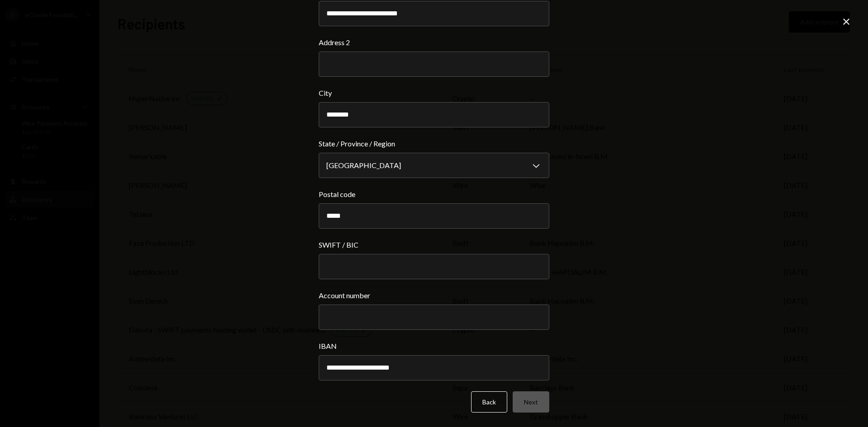 This screenshot has height=427, width=868. What do you see at coordinates (434, 245) in the screenshot?
I see `label: SWIFT / BIC` at bounding box center [434, 245].